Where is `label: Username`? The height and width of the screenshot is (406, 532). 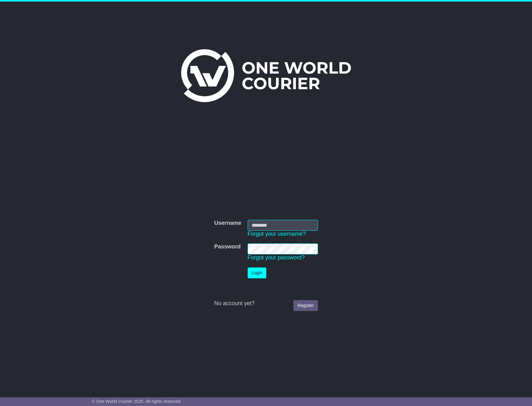
label: Username is located at coordinates (227, 223).